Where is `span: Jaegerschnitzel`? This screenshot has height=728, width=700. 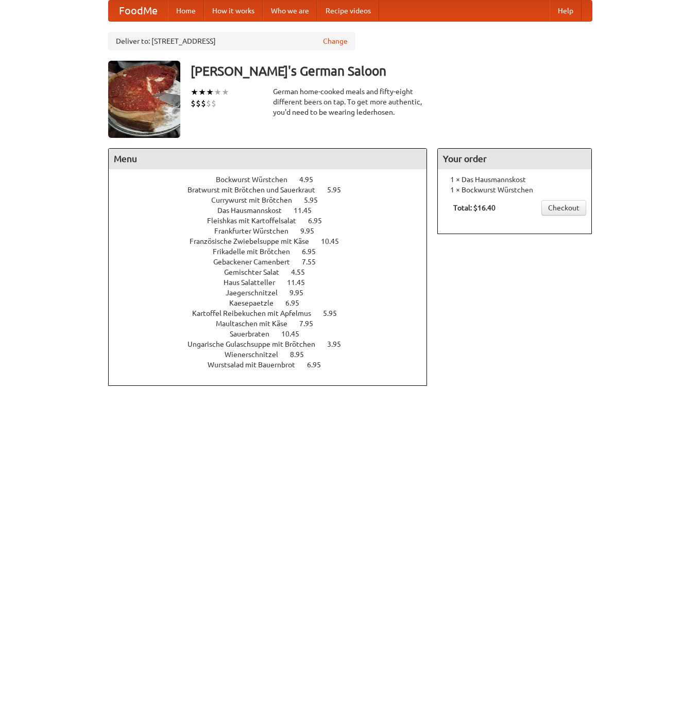
span: Jaegerschnitzel is located at coordinates (256, 293).